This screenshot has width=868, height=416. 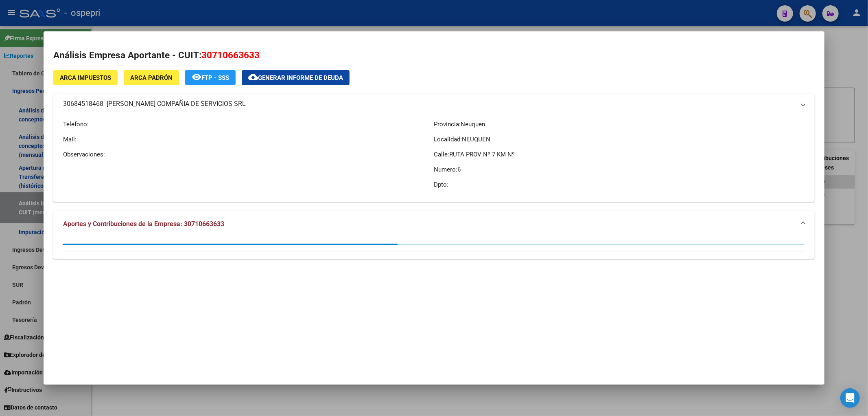 I want to click on p: Localidad:, so click(x=620, y=140).